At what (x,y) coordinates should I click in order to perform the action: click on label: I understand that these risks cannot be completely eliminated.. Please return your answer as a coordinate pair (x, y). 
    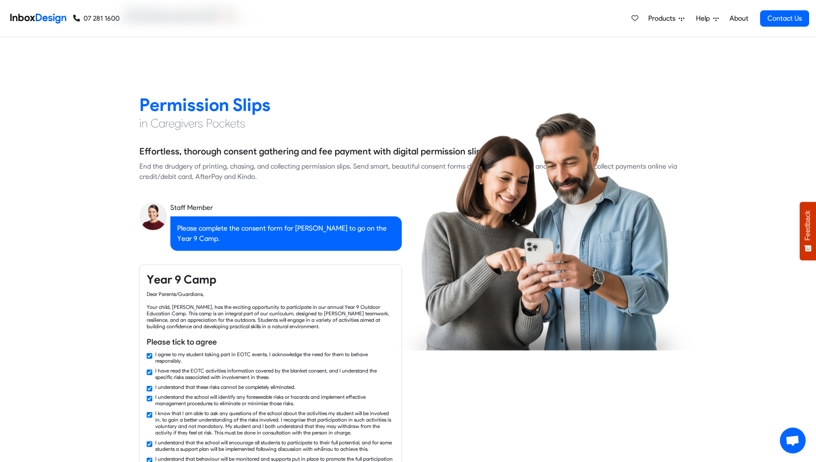
    Looking at the image, I should click on (225, 387).